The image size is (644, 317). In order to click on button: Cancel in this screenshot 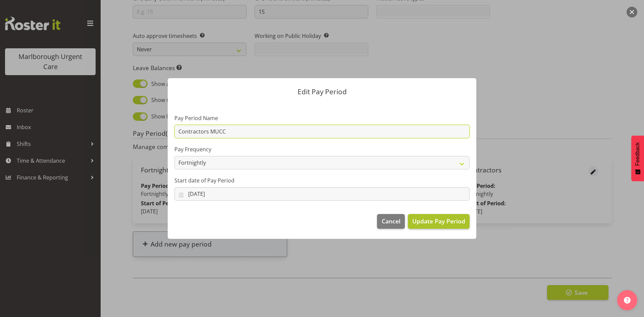, I will do `click(391, 222)`.